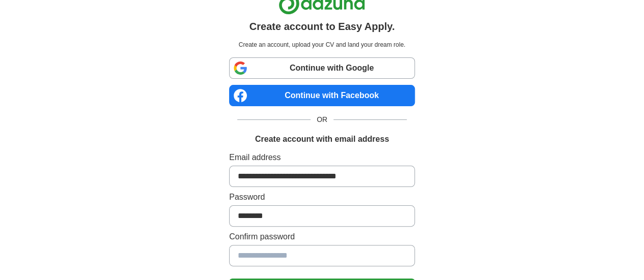 The height and width of the screenshot is (280, 644). Describe the element at coordinates (322, 139) in the screenshot. I see `h1: Create account with email address` at that location.